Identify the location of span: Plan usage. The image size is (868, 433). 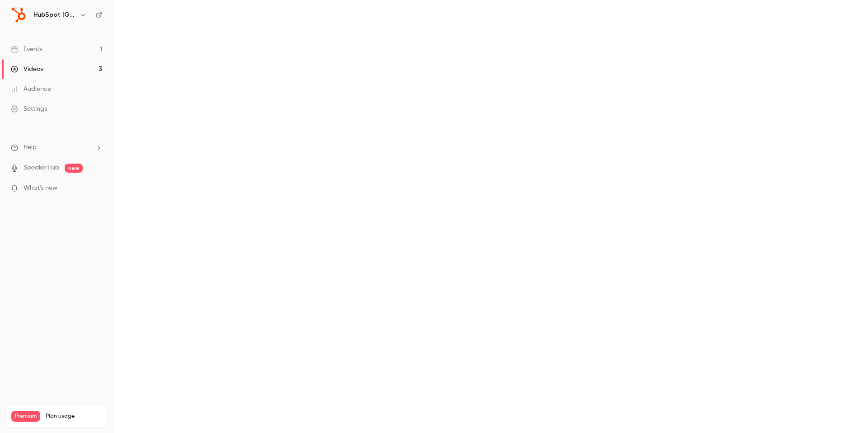
(74, 416).